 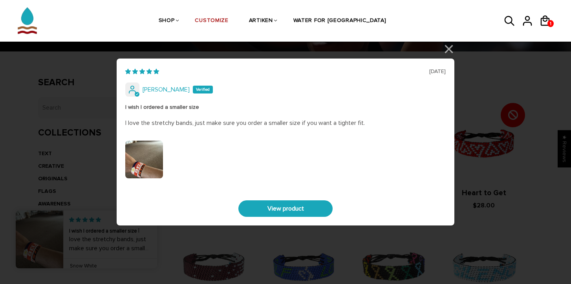 What do you see at coordinates (144, 159) in the screenshot?
I see `img: User picture` at bounding box center [144, 159].